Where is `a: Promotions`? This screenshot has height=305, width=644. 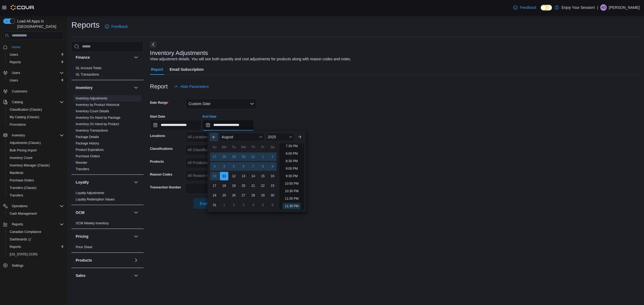 a: Promotions is located at coordinates (17, 125).